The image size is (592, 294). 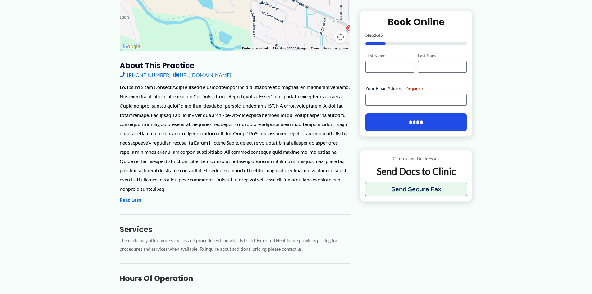 What do you see at coordinates (235, 65) in the screenshot?
I see `h3: About this practice` at bounding box center [235, 65].